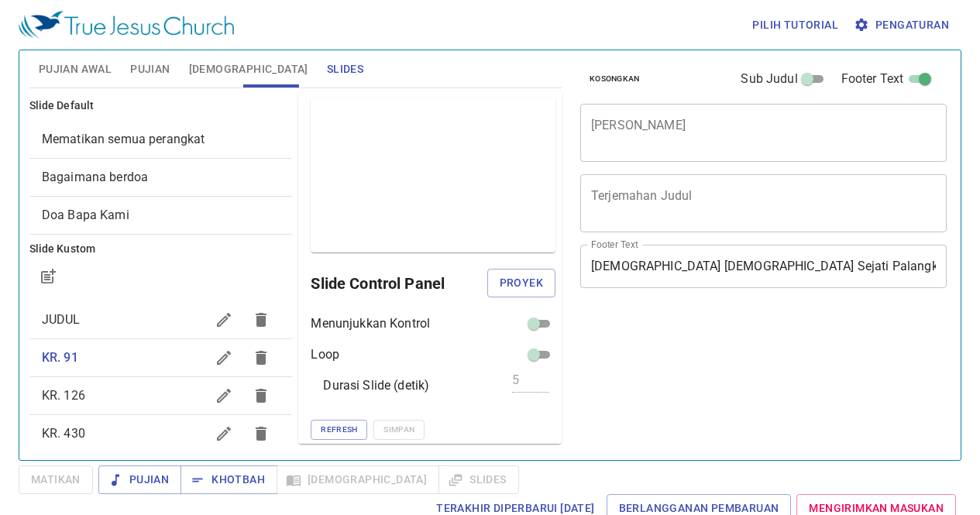  I want to click on span: Refresh, so click(339, 430).